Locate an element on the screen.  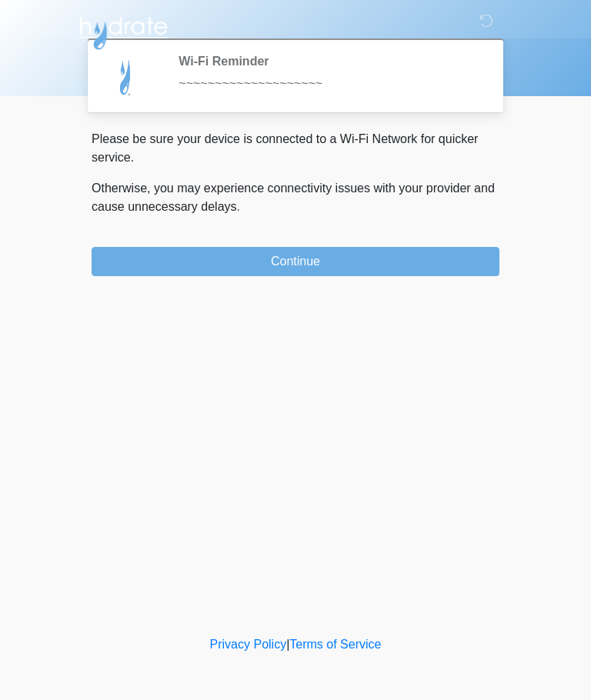
a: Privacy Policy is located at coordinates (249, 644).